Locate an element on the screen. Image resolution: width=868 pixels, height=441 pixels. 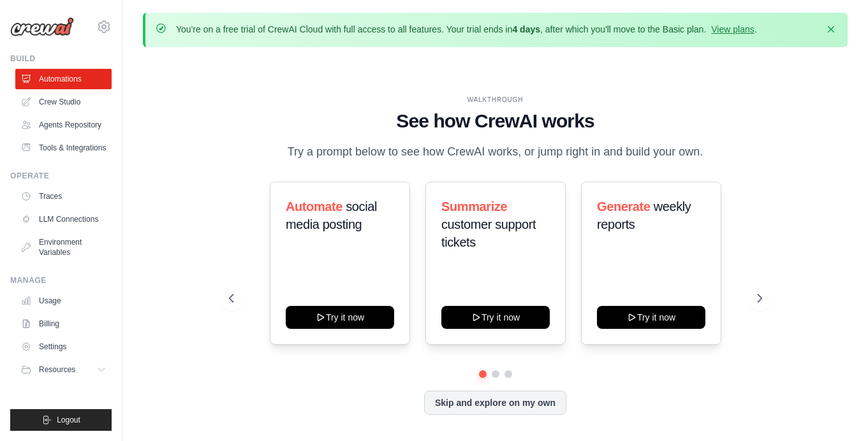
div: WALKTHROUGH is located at coordinates (496, 99).